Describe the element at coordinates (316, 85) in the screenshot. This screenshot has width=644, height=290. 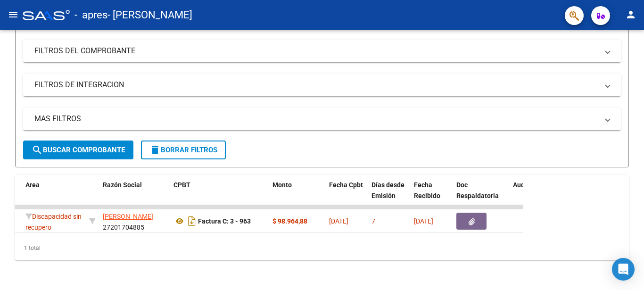
I see `mat-panel-title: FILTROS DE INTEGRACION` at that location.